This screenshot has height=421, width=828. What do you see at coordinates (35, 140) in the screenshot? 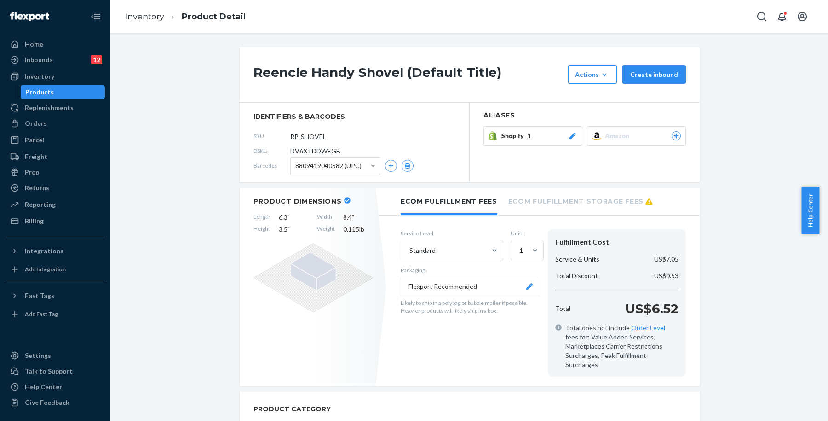
I see `div: Parcel` at bounding box center [35, 140].